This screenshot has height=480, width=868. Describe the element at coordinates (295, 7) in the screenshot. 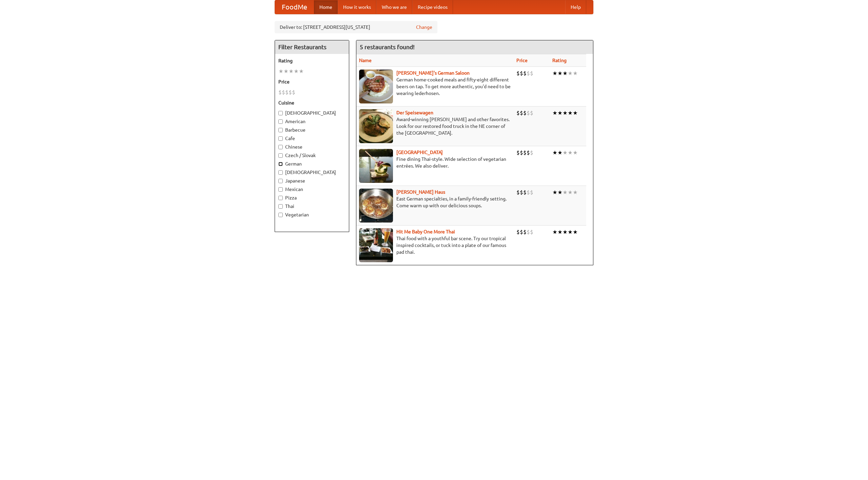

I see `a: FoodMe` at that location.